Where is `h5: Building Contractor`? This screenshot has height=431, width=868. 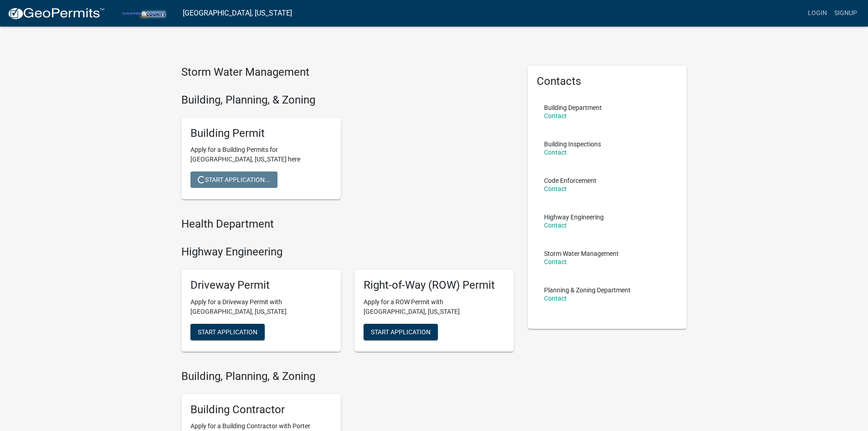 h5: Building Contractor is located at coordinates (261, 409).